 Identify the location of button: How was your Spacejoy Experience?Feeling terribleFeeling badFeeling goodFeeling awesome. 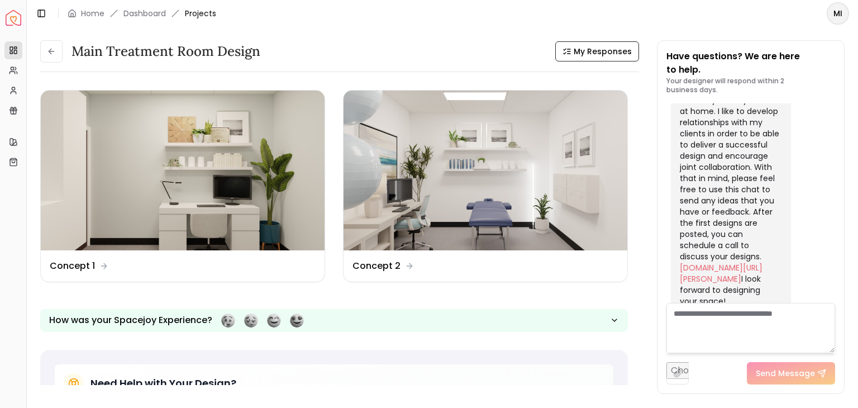
(334, 320).